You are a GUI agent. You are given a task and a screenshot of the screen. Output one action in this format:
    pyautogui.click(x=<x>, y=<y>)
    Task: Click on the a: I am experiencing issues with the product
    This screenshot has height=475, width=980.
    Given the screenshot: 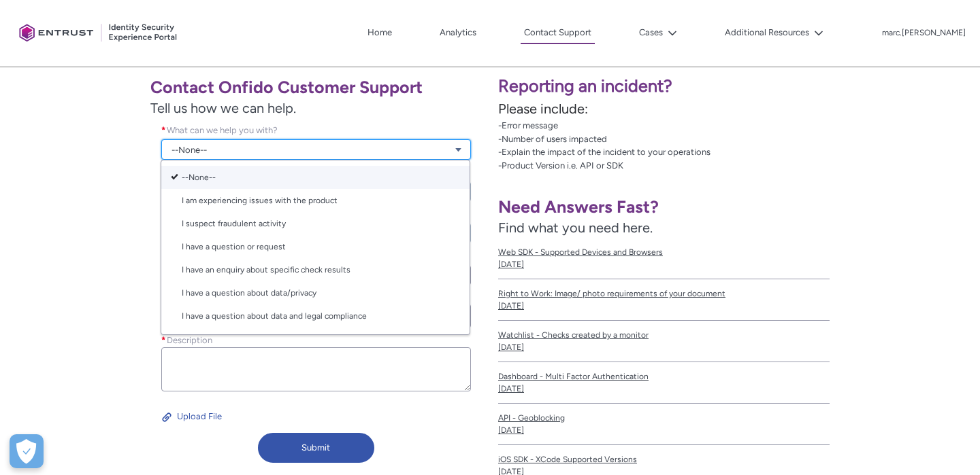 What is the action you would take?
    pyautogui.click(x=315, y=201)
    